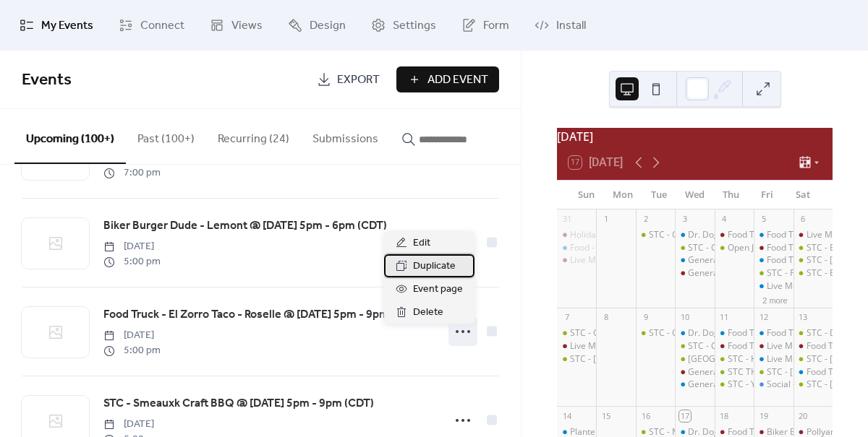 This screenshot has height=437, width=868. What do you see at coordinates (447, 79) in the screenshot?
I see `button: Add Event` at bounding box center [447, 79].